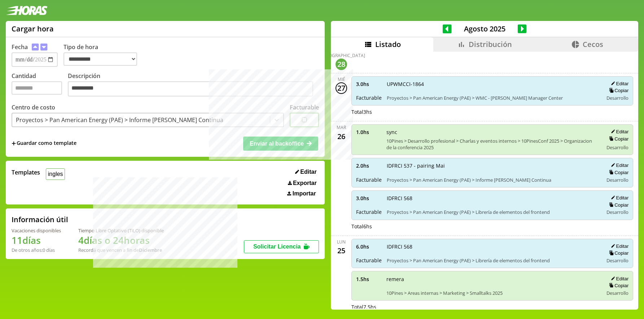  I want to click on div: Tiempo Libre Optativo (TiLO) disponible, so click(121, 230).